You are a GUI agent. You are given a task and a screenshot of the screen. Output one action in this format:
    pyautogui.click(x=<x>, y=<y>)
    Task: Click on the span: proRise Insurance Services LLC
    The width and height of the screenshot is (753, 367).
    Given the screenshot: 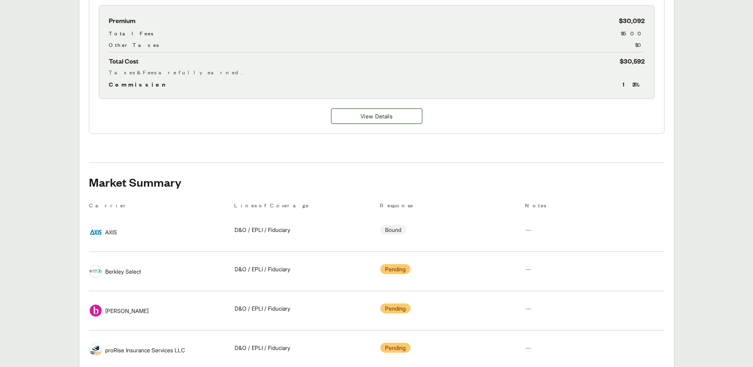 What is the action you would take?
    pyautogui.click(x=145, y=350)
    